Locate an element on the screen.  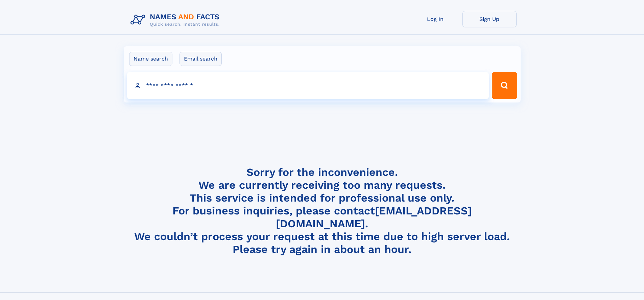
a: Log In is located at coordinates (435, 19).